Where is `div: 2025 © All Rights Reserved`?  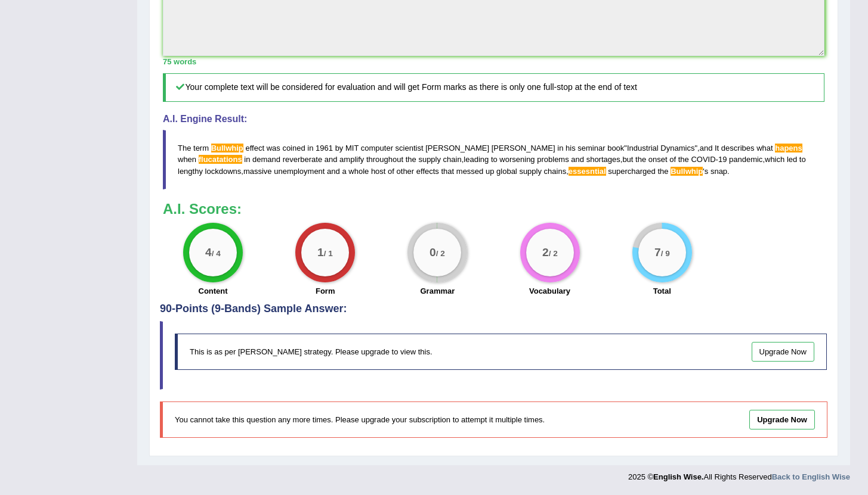 div: 2025 © All Rights Reserved is located at coordinates (739, 474).